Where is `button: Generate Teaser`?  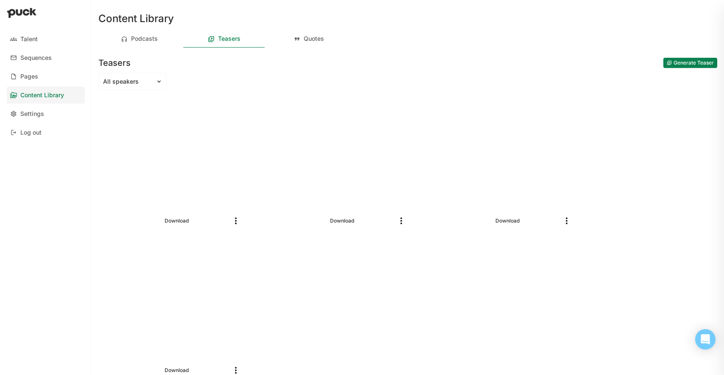
button: Generate Teaser is located at coordinates (690, 63).